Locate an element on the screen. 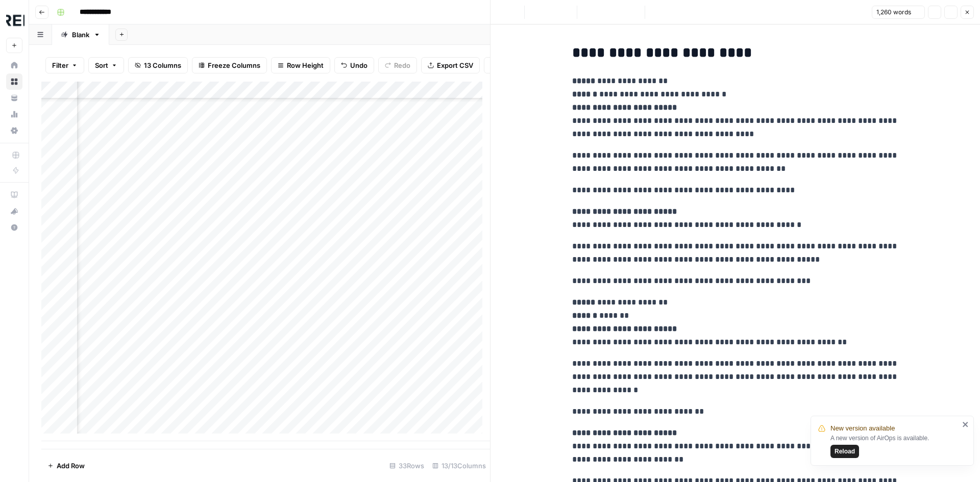  div: 13/13 Columns is located at coordinates (458, 466).